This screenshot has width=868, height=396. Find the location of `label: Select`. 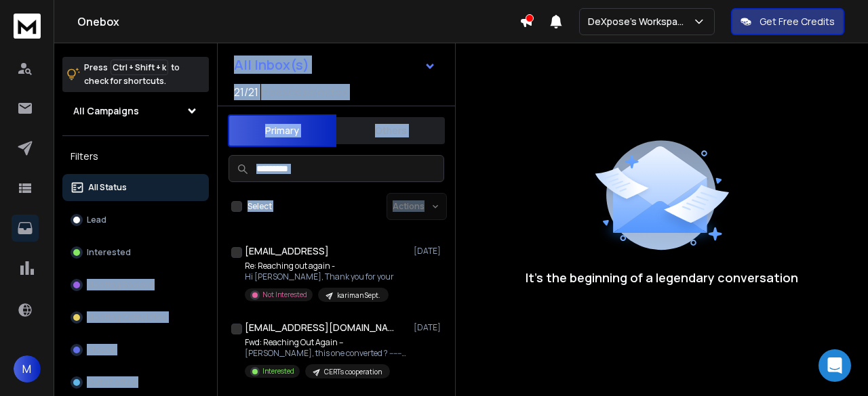

label: Select is located at coordinates (260, 207).